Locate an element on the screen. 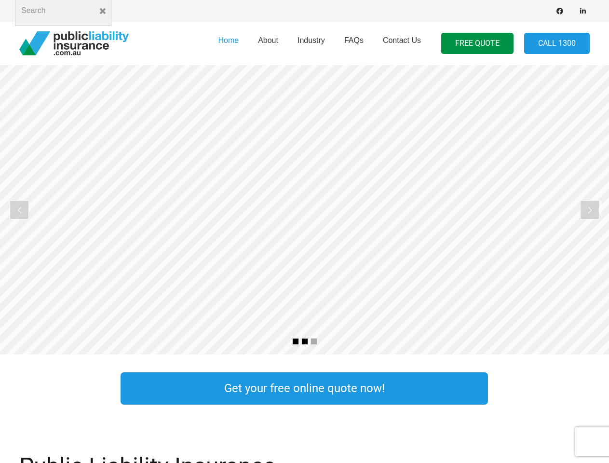 The image size is (609, 463). a: FREE QUOTE is located at coordinates (477, 43).